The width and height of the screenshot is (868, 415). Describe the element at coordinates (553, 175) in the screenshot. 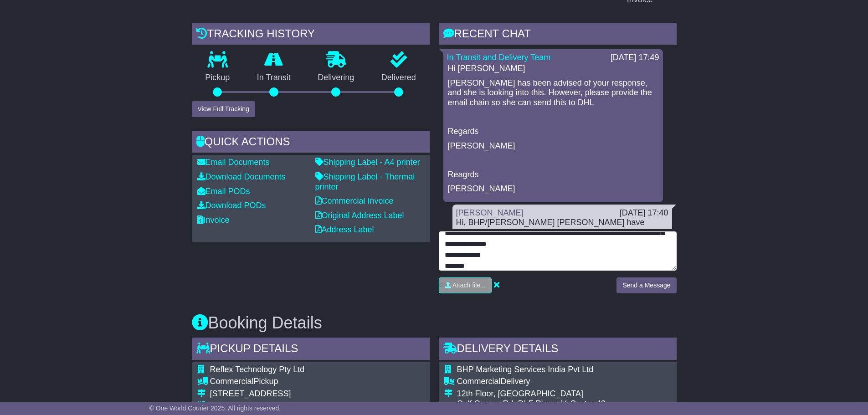

I see `p: Reagrds` at that location.